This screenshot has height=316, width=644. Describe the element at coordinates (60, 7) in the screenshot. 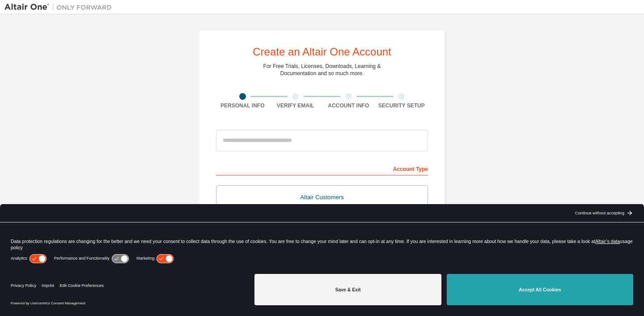

I see `img: Altair One` at that location.